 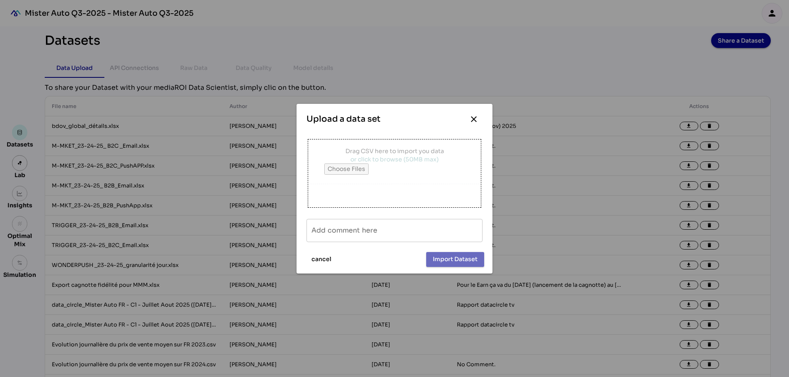 I want to click on span: cancel, so click(x=321, y=259).